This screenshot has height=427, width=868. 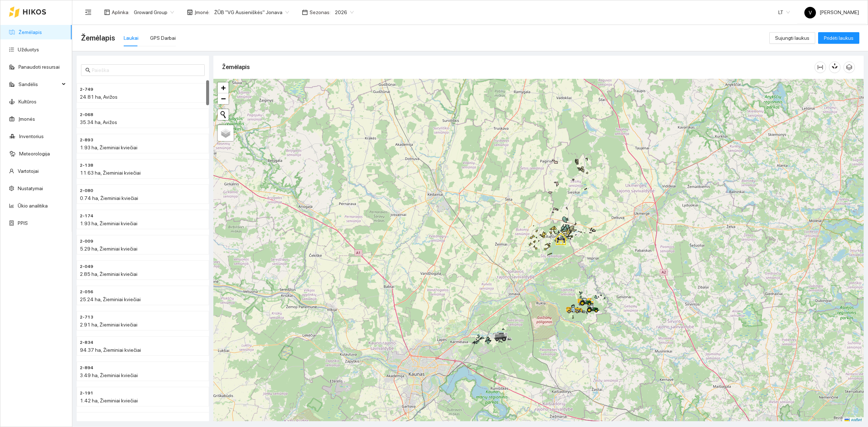 I want to click on a: Sujungti laukus, so click(x=792, y=38).